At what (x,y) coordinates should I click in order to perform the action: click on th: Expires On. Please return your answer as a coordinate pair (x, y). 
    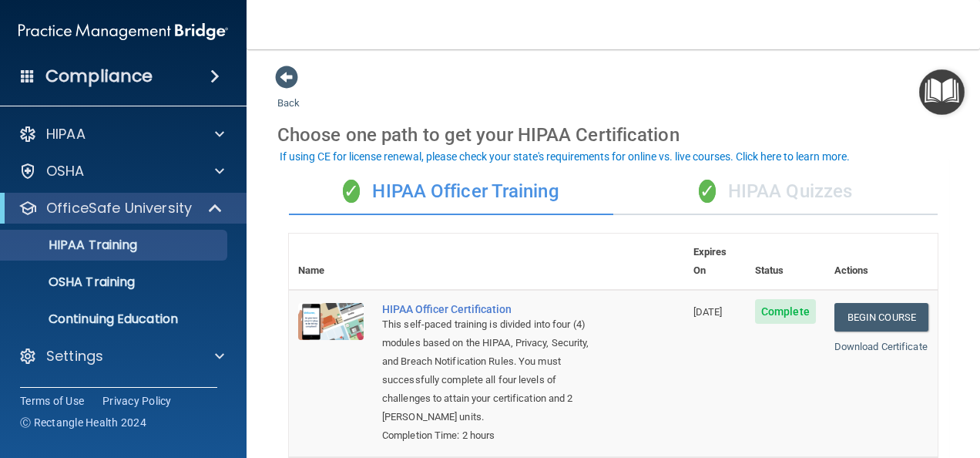
    Looking at the image, I should click on (715, 261).